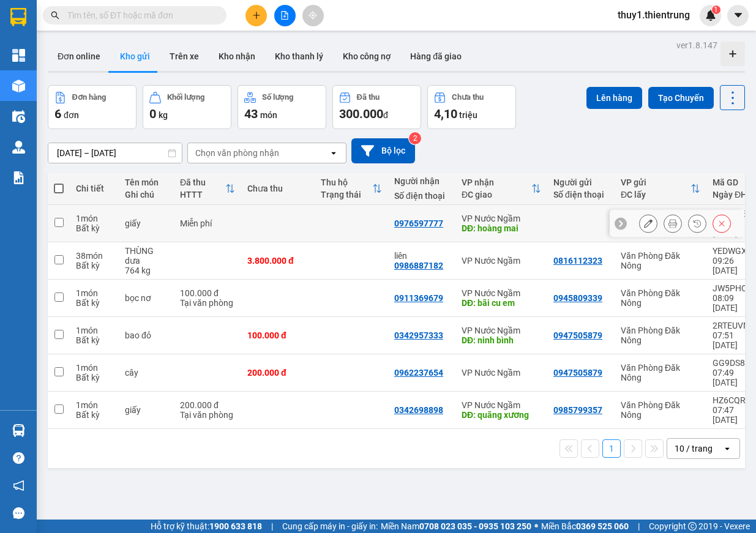  I want to click on div: Miễn phí, so click(208, 224).